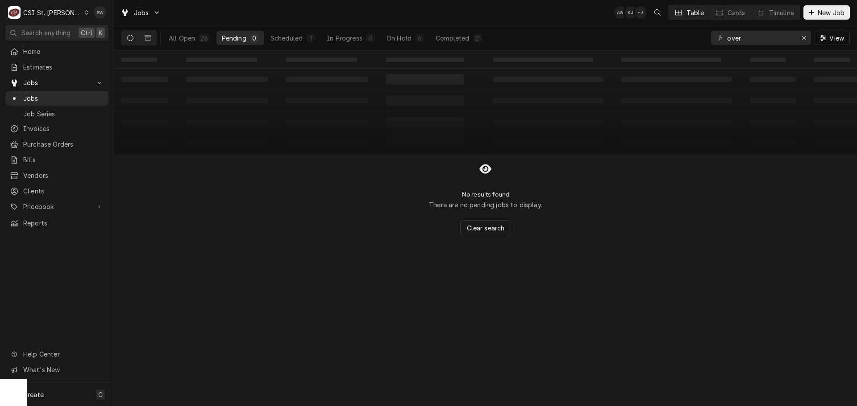 The image size is (857, 406). Describe the element at coordinates (63, 354) in the screenshot. I see `span: Help Center` at that location.